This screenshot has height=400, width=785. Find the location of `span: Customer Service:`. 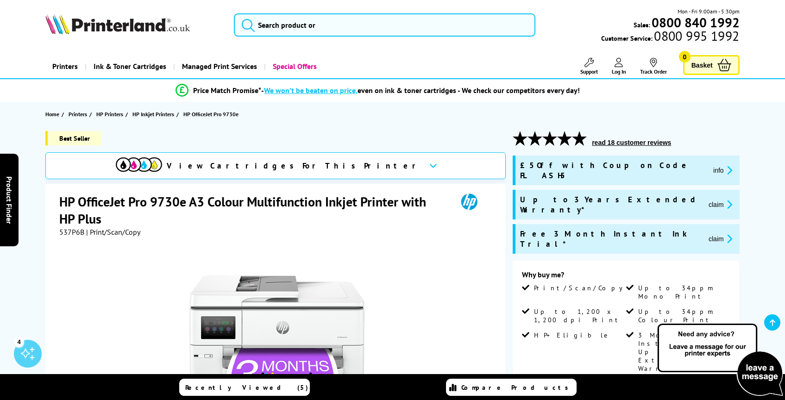

span: Customer Service: is located at coordinates (670, 37).